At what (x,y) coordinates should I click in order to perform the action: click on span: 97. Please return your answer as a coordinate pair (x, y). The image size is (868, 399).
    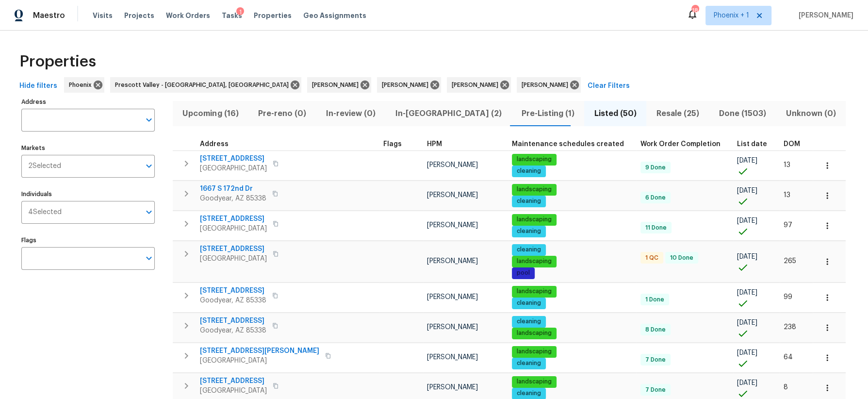
    Looking at the image, I should click on (788, 225).